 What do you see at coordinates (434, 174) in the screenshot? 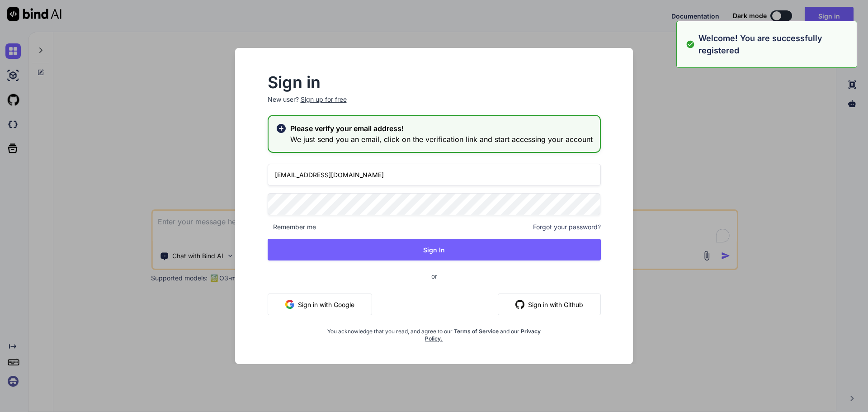
I see `input: Login or Email` at bounding box center [434, 174].